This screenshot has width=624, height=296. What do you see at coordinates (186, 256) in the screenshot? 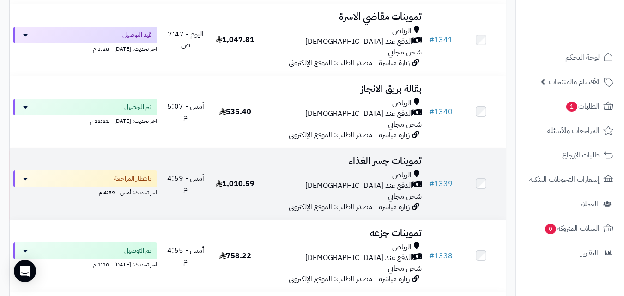
I see `span: أمس - 4:55 م` at bounding box center [186, 256].